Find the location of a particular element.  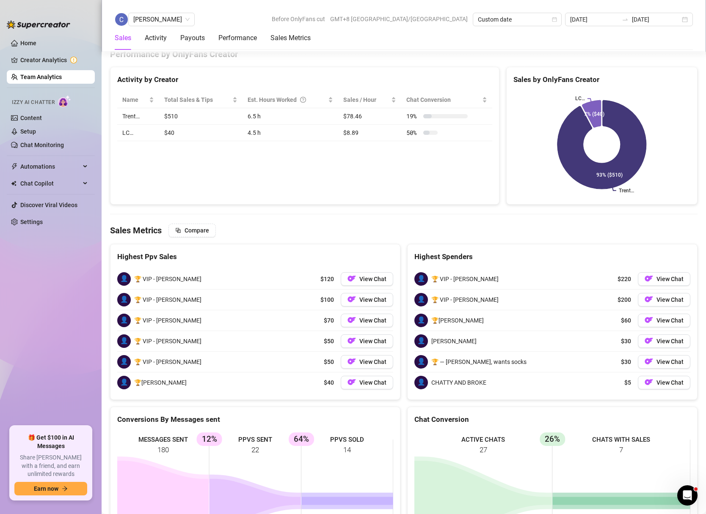

h4: Sales Metrics is located at coordinates (136, 231).